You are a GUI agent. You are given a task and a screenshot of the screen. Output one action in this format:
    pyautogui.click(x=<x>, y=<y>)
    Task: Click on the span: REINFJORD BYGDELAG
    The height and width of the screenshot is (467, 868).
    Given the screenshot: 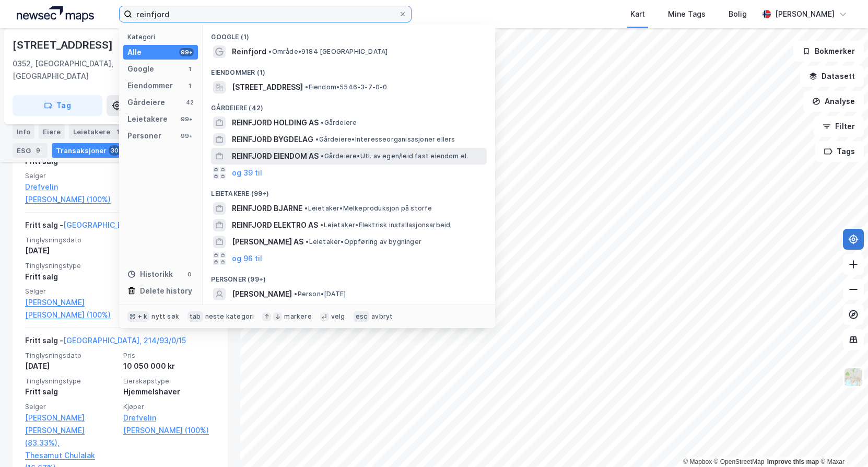 What is the action you would take?
    pyautogui.click(x=273, y=139)
    